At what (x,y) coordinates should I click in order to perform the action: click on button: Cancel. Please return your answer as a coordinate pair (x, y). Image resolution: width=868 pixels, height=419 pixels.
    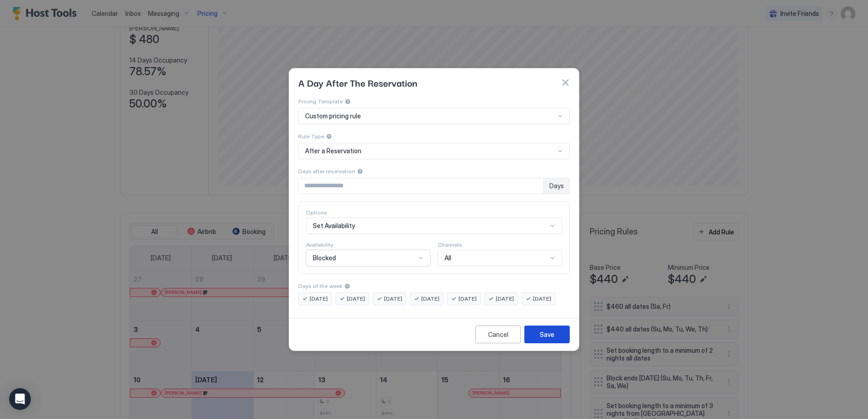
    Looking at the image, I should click on (498, 334).